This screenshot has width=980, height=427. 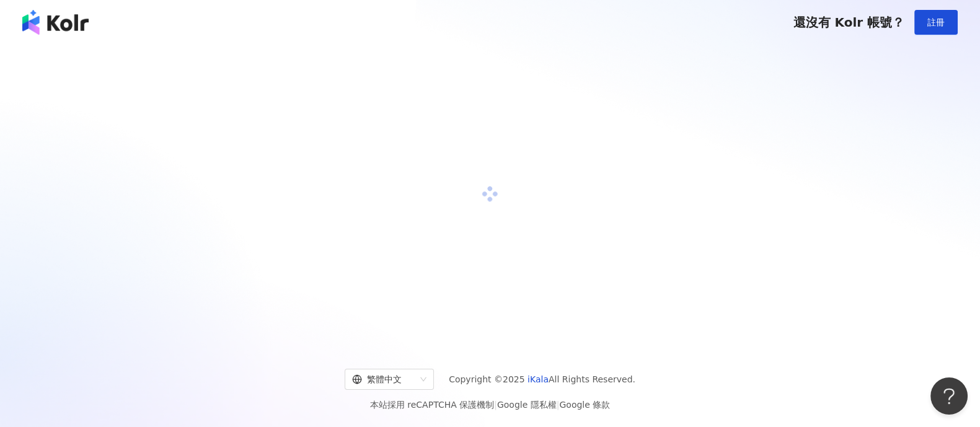 What do you see at coordinates (848, 23) in the screenshot?
I see `span: 還沒有 Kolr 帳號？` at bounding box center [848, 23].